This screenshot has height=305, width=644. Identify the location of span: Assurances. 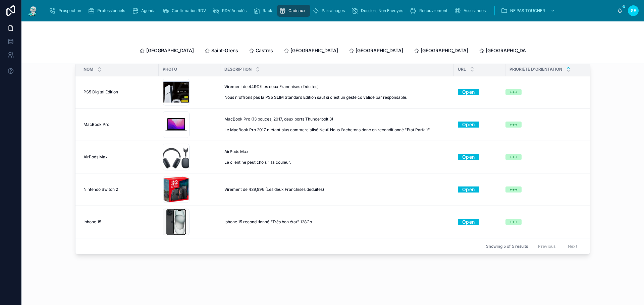
(474, 11).